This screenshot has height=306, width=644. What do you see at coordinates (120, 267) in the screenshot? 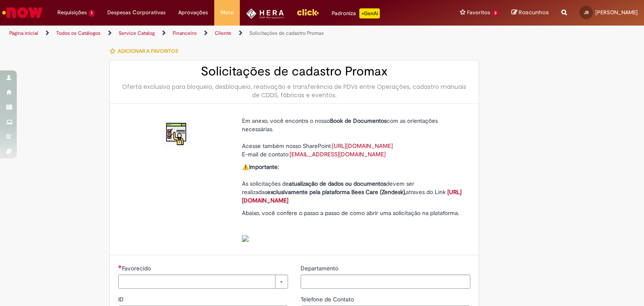
I see `span: Necessários` at bounding box center [120, 267].